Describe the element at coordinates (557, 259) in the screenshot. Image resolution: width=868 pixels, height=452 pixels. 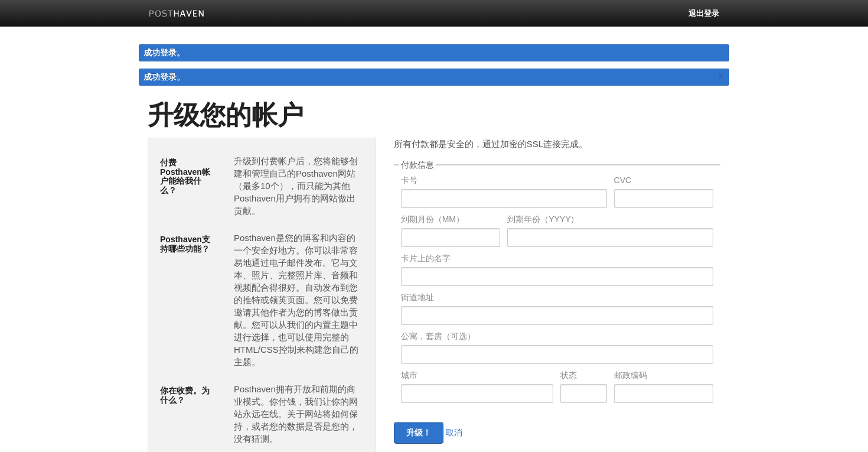
I see `label: 卡片上的名字` at that location.